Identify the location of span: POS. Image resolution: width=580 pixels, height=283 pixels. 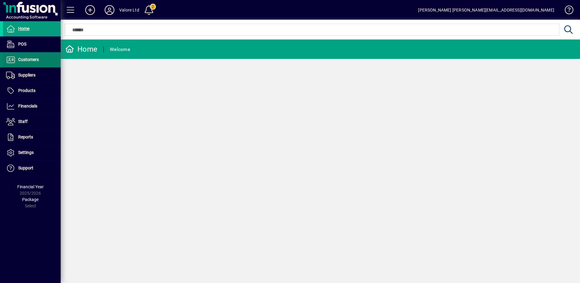
(22, 44).